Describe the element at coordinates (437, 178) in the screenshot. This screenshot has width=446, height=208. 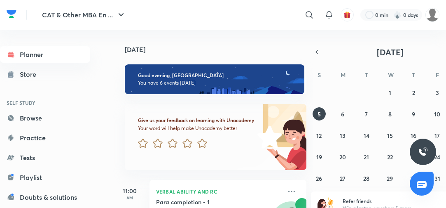
I see `abbr: October 31, 2025` at that location.